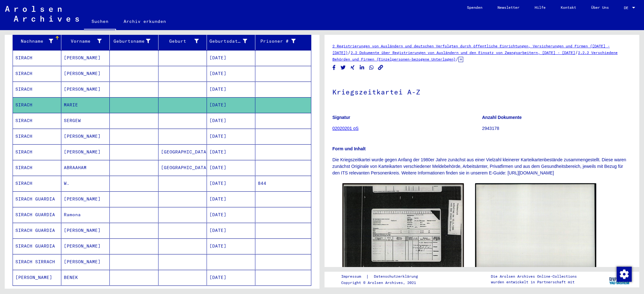 The width and height of the screenshot is (644, 294). Describe the element at coordinates (100, 22) in the screenshot. I see `a: Suchen` at that location.